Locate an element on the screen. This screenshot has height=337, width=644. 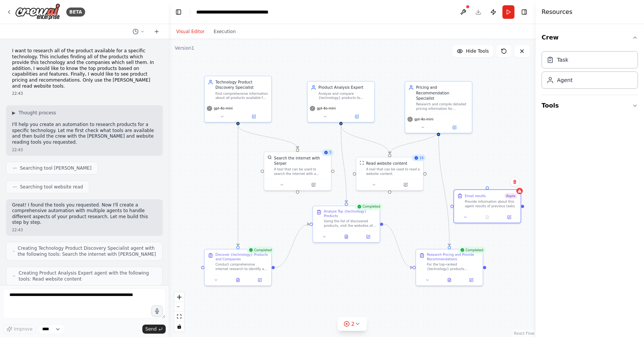
p: Great! I found the tools you requested. Now I'll create a comprehensive automation with multiple ... is located at coordinates (84, 214).